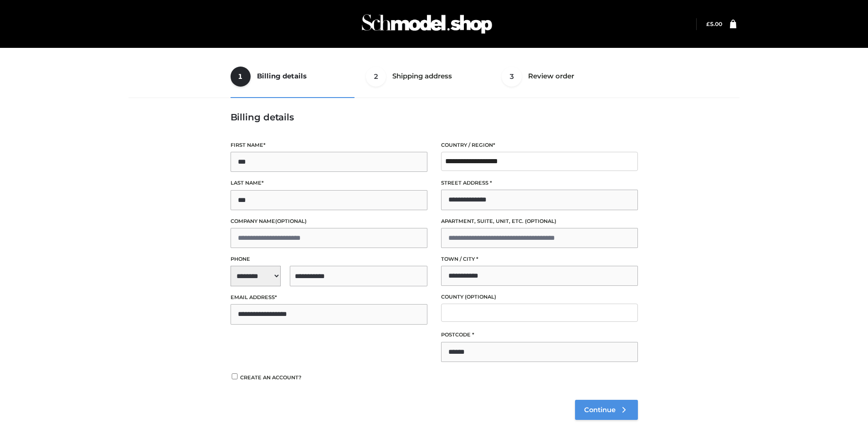 This screenshot has height=429, width=868. What do you see at coordinates (434, 117) in the screenshot?
I see `h3: Billing details` at bounding box center [434, 117].